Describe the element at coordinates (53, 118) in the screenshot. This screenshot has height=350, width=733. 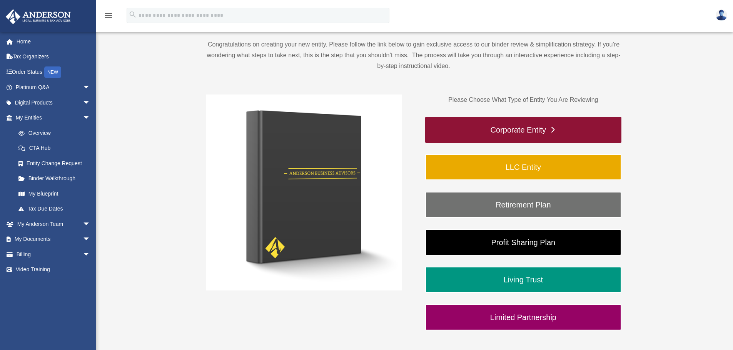
I see `a: My Entitiesarrow_drop_down` at that location.